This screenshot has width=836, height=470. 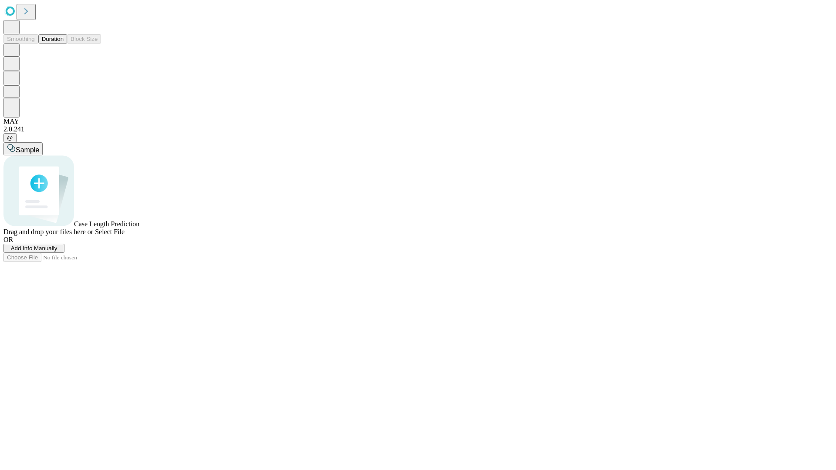 What do you see at coordinates (418, 129) in the screenshot?
I see `div: 2.0.241` at bounding box center [418, 129].